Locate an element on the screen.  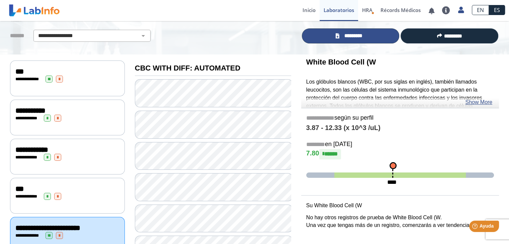
a: ES is located at coordinates (497, 10).